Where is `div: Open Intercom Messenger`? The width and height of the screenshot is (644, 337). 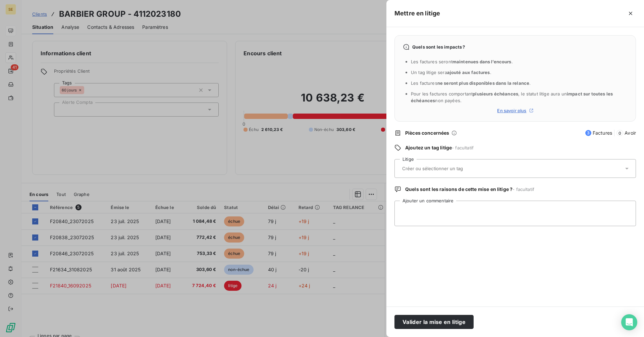 div: Open Intercom Messenger is located at coordinates (629, 322).